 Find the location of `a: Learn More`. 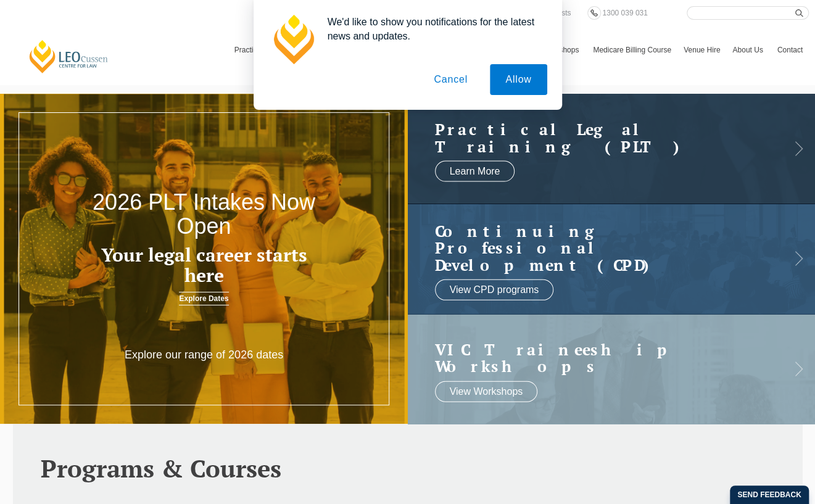

a: Learn More is located at coordinates (475, 172).